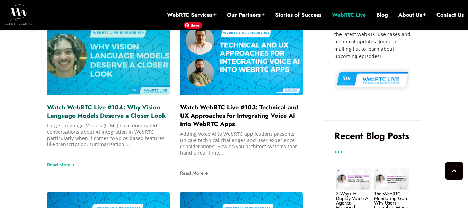  What do you see at coordinates (349, 15) in the screenshot?
I see `a: WebRTC Live` at bounding box center [349, 15].